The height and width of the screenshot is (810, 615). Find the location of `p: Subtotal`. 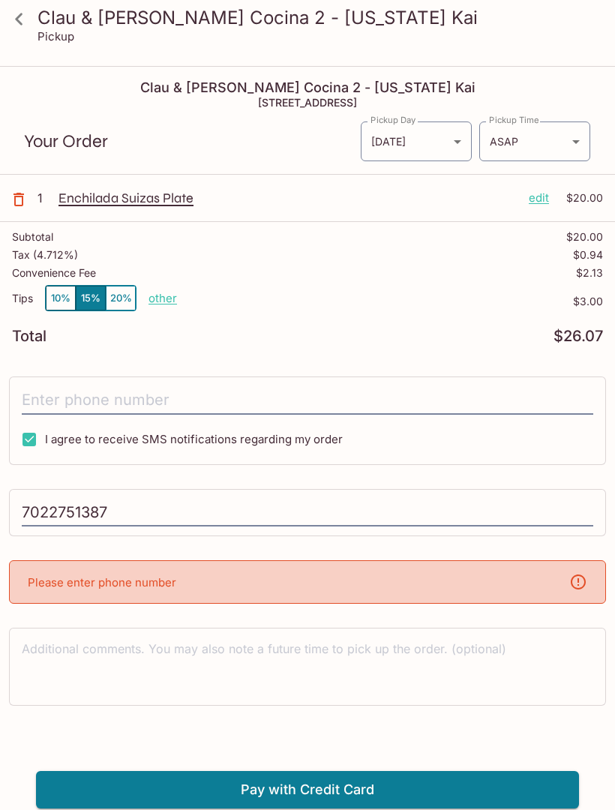

p: Subtotal is located at coordinates (32, 237).